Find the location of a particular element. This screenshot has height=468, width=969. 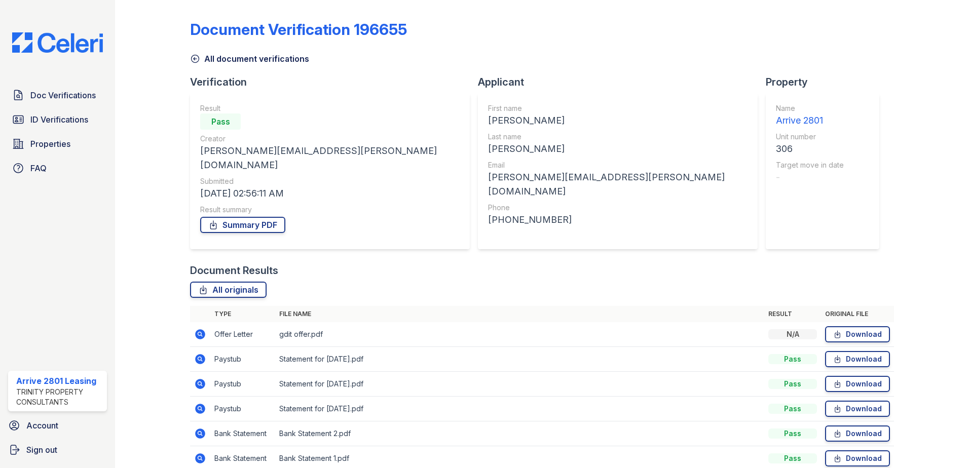

div: 306 is located at coordinates (810, 149).